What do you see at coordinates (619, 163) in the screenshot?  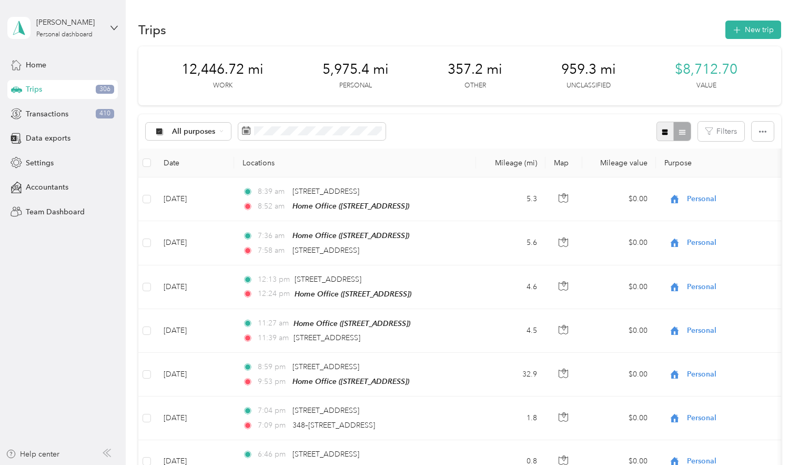 I see `th: Mileage value` at bounding box center [619, 163].